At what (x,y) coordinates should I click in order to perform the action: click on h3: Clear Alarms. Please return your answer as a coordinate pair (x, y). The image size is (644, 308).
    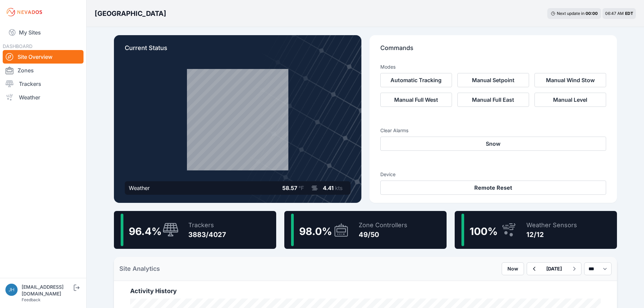
    Looking at the image, I should click on (493, 131).